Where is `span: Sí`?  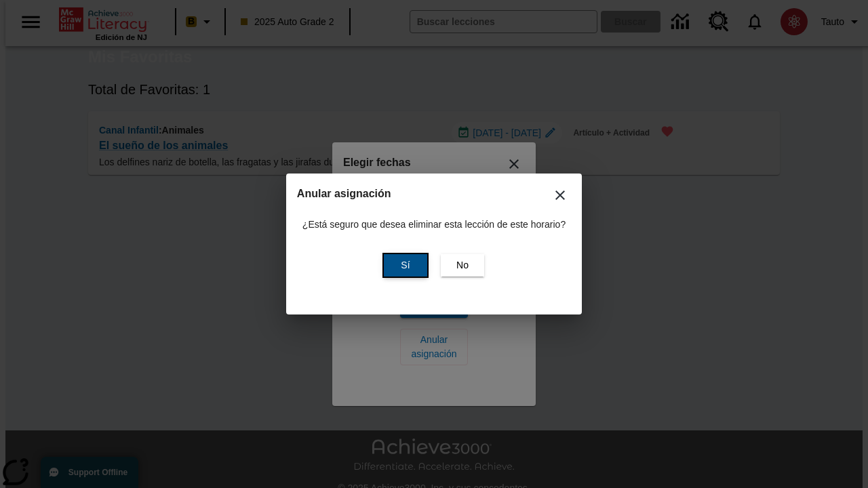
span: Sí is located at coordinates (405, 265).